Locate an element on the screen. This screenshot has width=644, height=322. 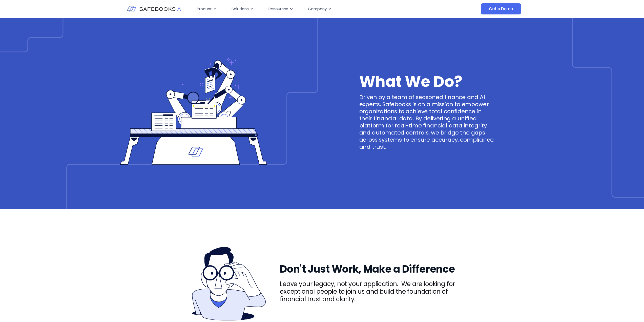
span: Solutions is located at coordinates (240, 9).